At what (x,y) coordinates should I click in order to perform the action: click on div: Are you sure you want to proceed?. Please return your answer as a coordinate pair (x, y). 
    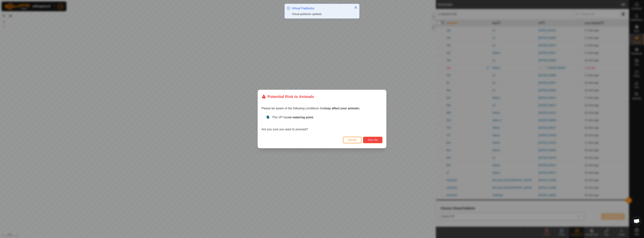
    Looking at the image, I should click on (322, 123).